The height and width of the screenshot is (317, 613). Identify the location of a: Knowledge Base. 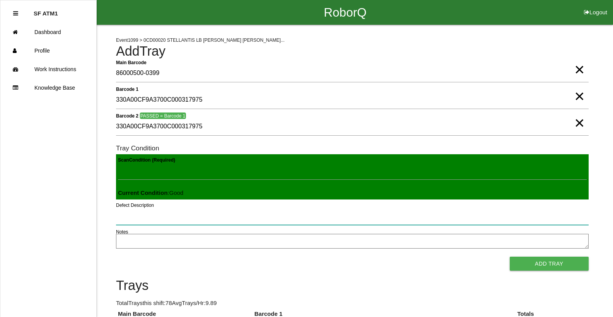
(48, 88).